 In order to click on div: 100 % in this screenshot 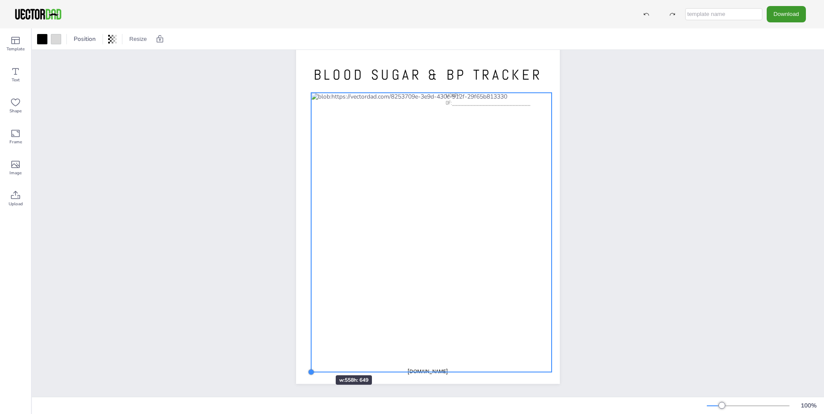, I will do `click(808, 406)`.